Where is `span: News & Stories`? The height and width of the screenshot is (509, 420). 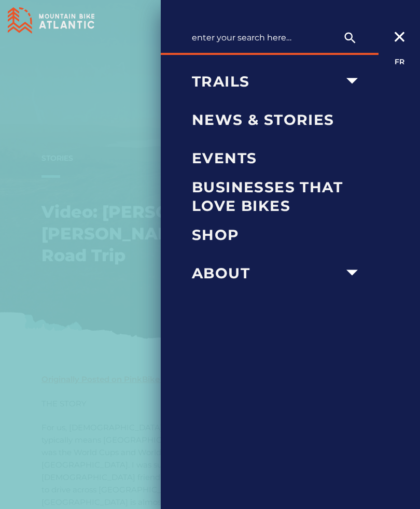
span: News & Stories is located at coordinates (278, 120).